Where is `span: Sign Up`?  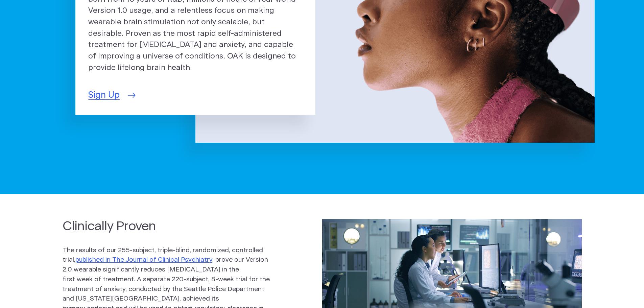 span: Sign Up is located at coordinates (104, 95).